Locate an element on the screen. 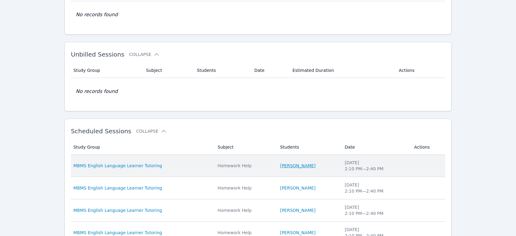 Image resolution: width=516 pixels, height=236 pixels. span: Scheduled Sessions is located at coordinates (101, 131).